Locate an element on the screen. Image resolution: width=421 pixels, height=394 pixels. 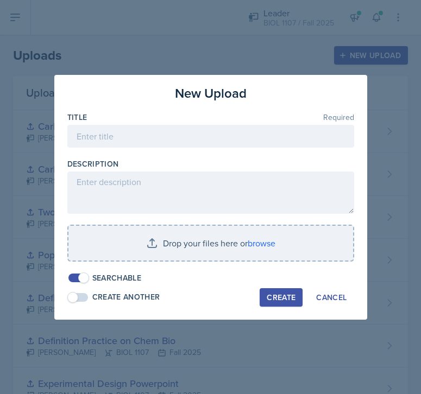
h3: New Upload is located at coordinates (211, 93).